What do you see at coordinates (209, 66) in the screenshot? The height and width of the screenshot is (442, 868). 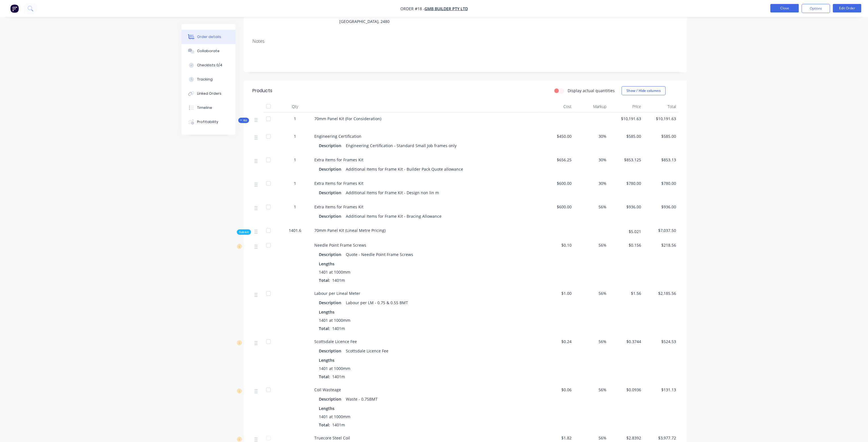 I see `div: Checklists 0/4` at bounding box center [209, 66].